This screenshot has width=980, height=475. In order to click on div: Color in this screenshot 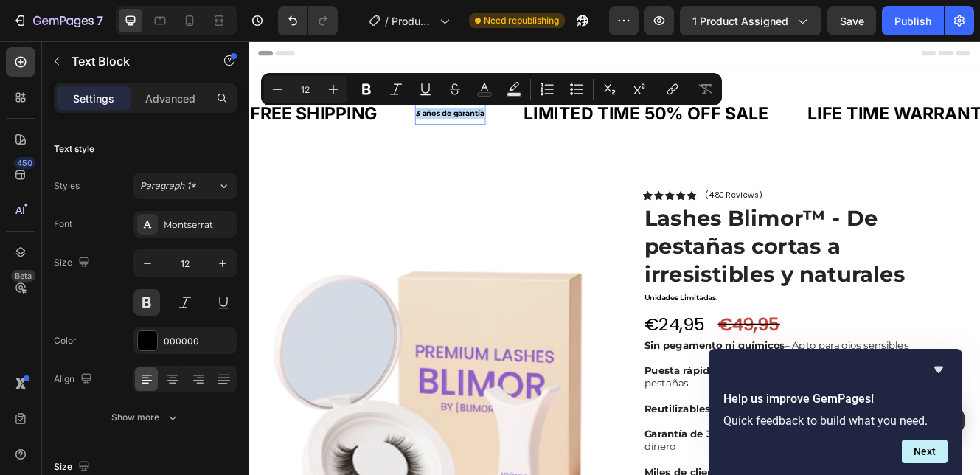, I will do `click(65, 341)`.